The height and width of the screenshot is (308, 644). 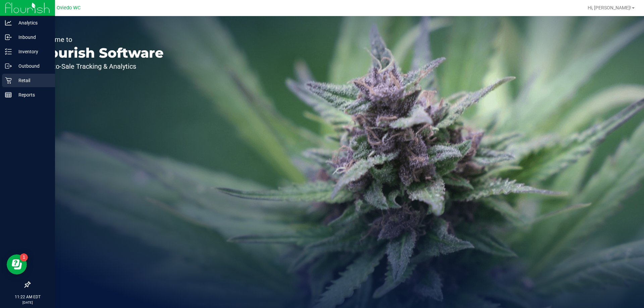 I want to click on p: Seed-to-Sale Tracking & Analytics, so click(x=100, y=66).